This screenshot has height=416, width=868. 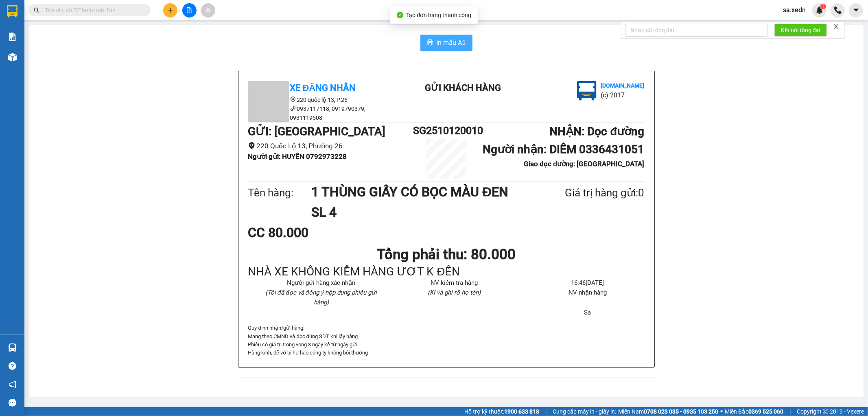 I want to click on span: copyright, so click(x=826, y=411).